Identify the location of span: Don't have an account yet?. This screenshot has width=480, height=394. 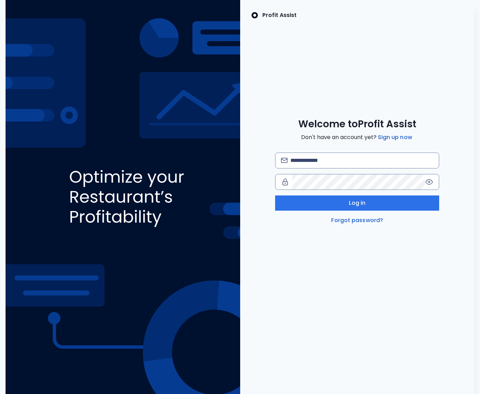
(357, 137).